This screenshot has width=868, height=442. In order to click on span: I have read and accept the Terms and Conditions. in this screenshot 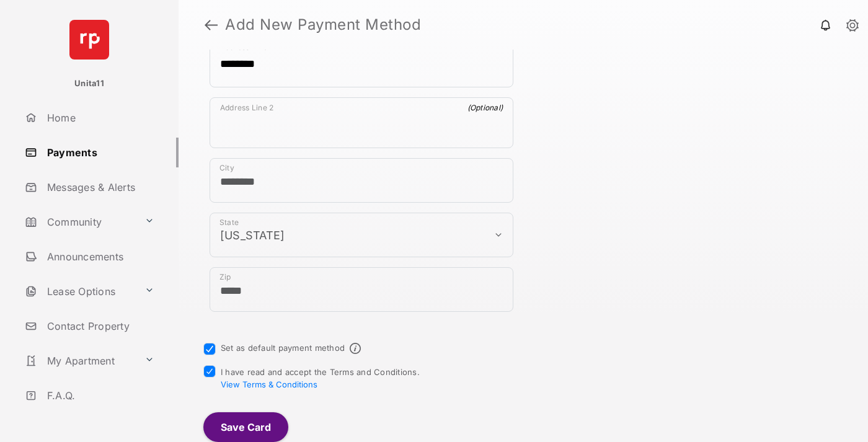, I will do `click(320, 378)`.